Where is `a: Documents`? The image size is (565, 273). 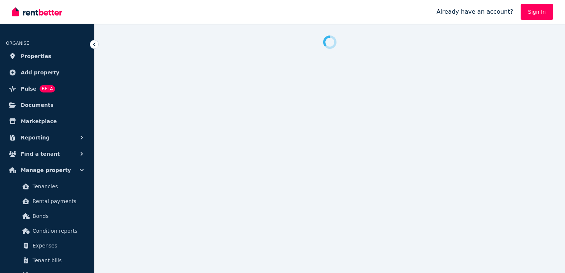
a: Documents is located at coordinates (47, 105).